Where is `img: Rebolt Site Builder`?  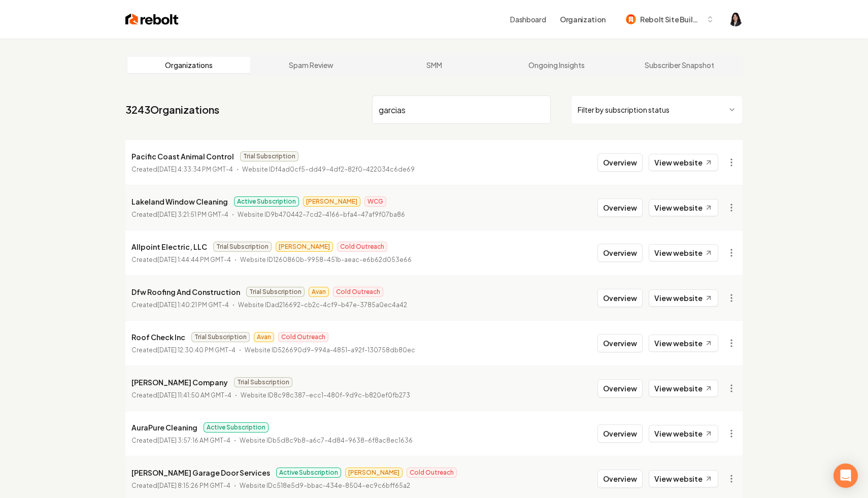 img: Rebolt Site Builder is located at coordinates (631, 20).